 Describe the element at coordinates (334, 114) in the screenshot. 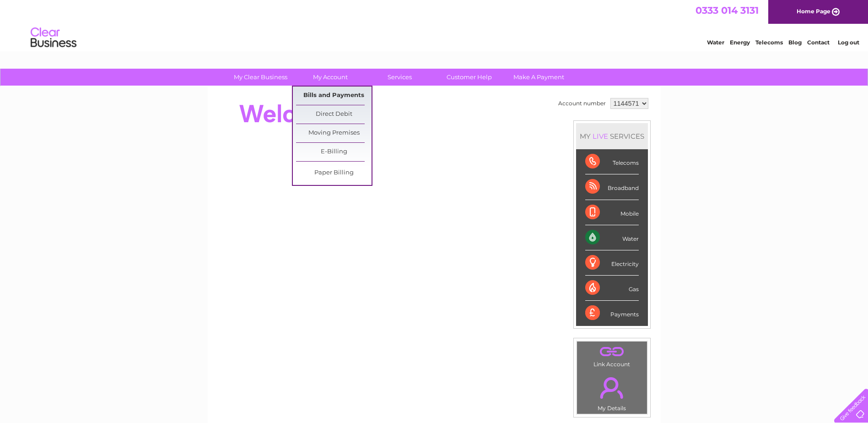

I see `a: Direct Debit` at that location.